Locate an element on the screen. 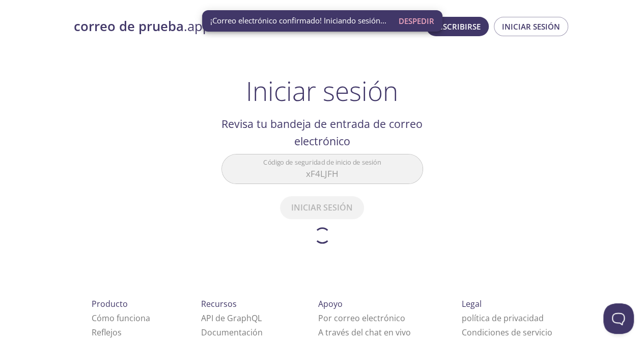  font: Legal is located at coordinates (472, 304).